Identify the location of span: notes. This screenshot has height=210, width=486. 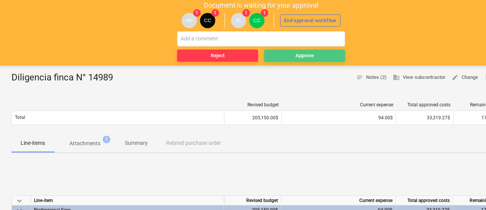
(359, 77).